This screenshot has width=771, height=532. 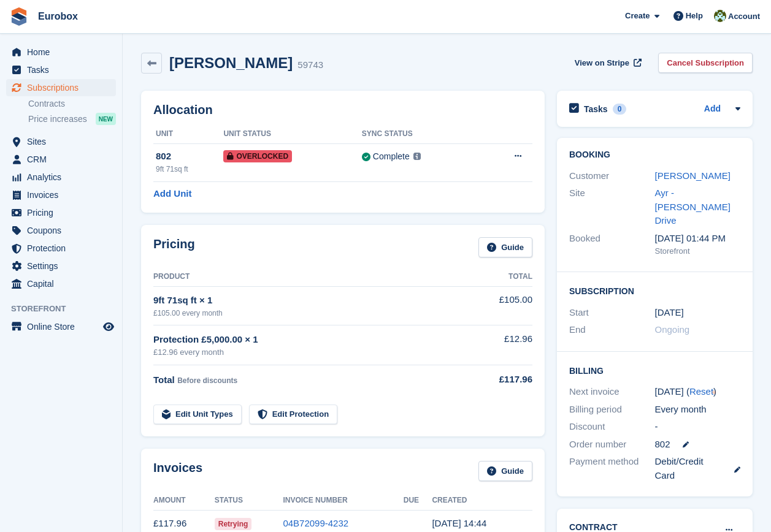 What do you see at coordinates (612, 176) in the screenshot?
I see `div: Customer` at bounding box center [612, 176].